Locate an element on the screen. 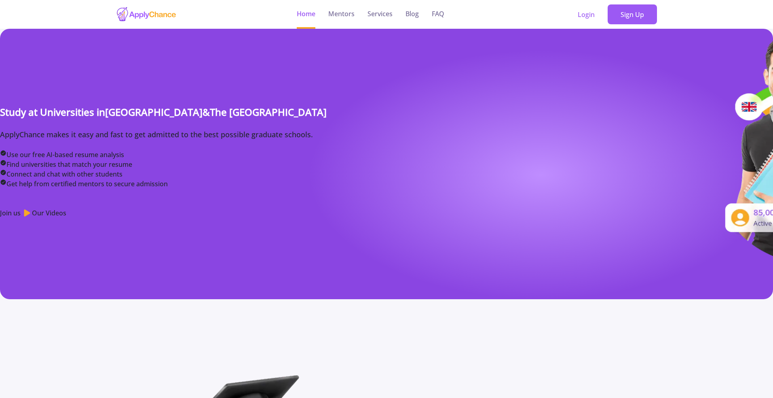  span: Find universities that match your resume is located at coordinates (69, 164).